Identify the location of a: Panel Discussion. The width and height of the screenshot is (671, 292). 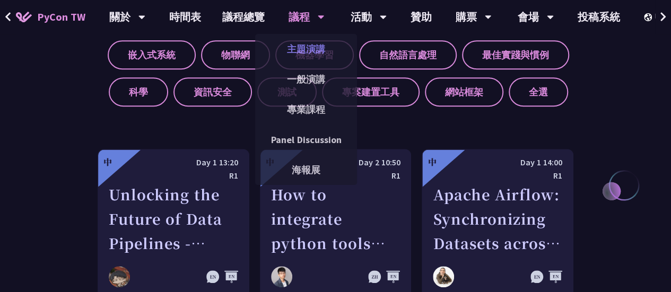
(306, 139).